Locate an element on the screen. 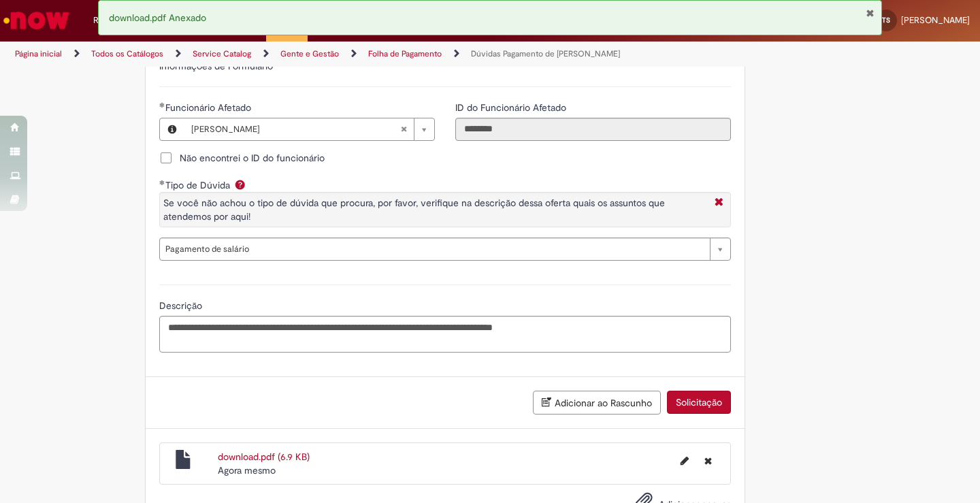  span: Descrição is located at coordinates (182, 305).